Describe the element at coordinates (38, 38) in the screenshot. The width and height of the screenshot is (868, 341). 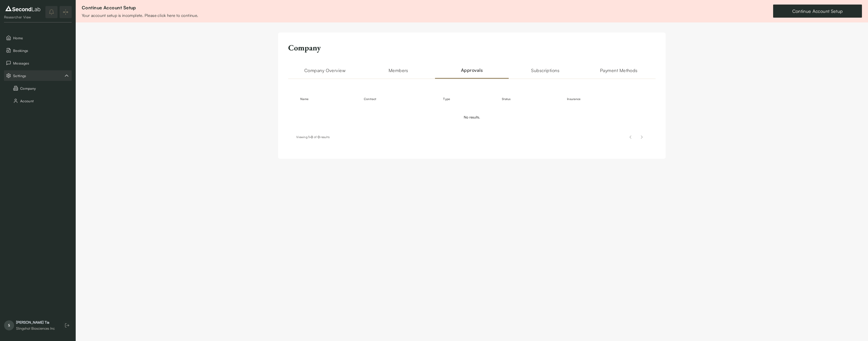
I see `button: Home` at that location.